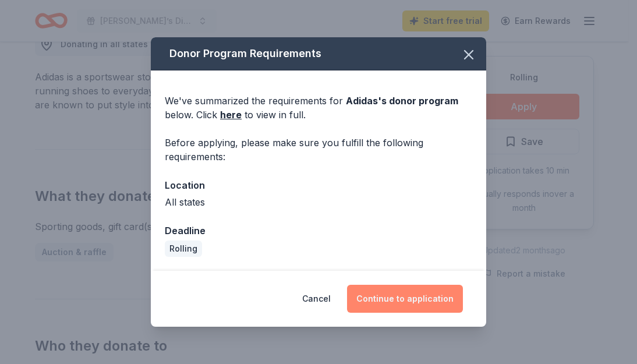 This screenshot has height=364, width=637. I want to click on div: Before applying, please make sure you fulfill the following requirements:, so click(318, 149).